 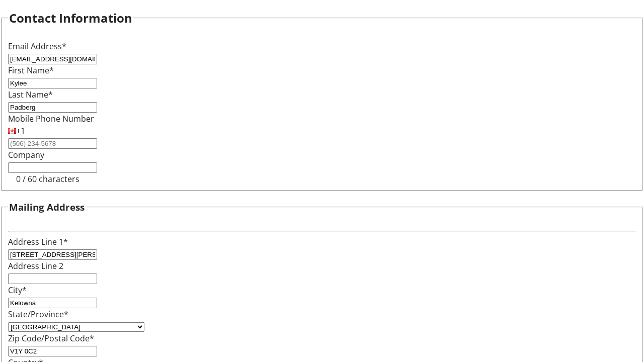 What do you see at coordinates (51, 119) in the screenshot?
I see `label: Mobile Phone Number` at bounding box center [51, 119].